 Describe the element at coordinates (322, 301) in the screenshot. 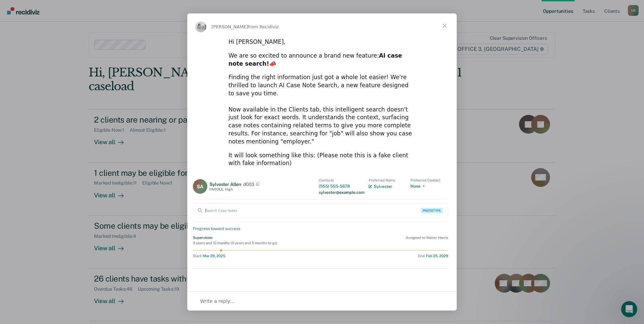

I see `div: Open conversation and reply` at that location.